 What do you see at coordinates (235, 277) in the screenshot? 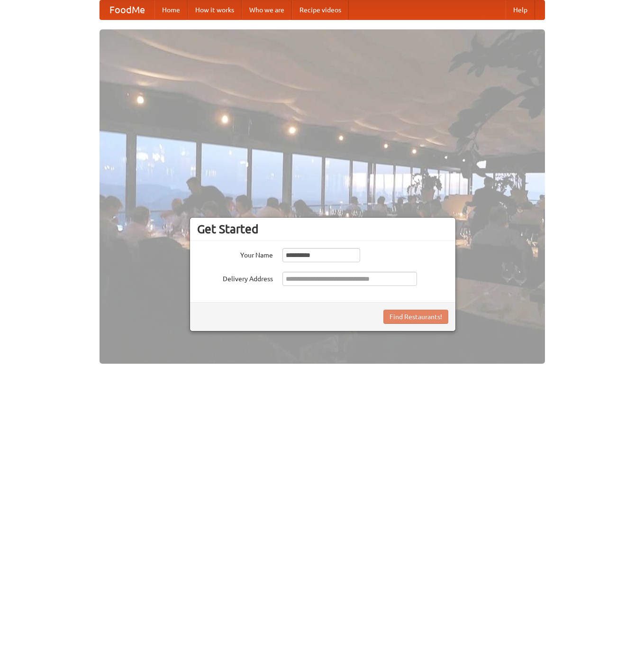
I see `label: Delivery Address` at bounding box center [235, 277].